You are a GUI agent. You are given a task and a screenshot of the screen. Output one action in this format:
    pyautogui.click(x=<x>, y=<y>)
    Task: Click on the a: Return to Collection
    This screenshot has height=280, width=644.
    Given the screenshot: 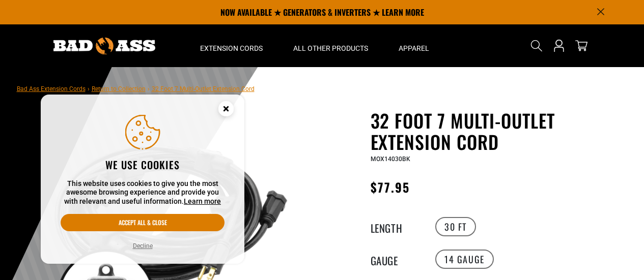 What is the action you would take?
    pyautogui.click(x=119, y=89)
    